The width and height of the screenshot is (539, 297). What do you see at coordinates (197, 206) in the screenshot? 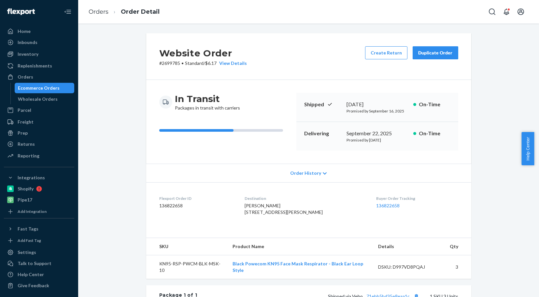
I see `dd: 136822658` at bounding box center [197, 206].